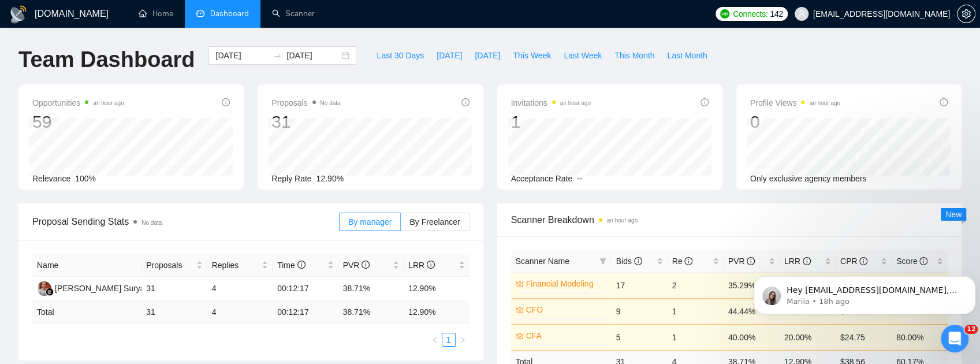 The image size is (980, 364). Describe the element at coordinates (971, 329) in the screenshot. I see `span: 12` at that location.